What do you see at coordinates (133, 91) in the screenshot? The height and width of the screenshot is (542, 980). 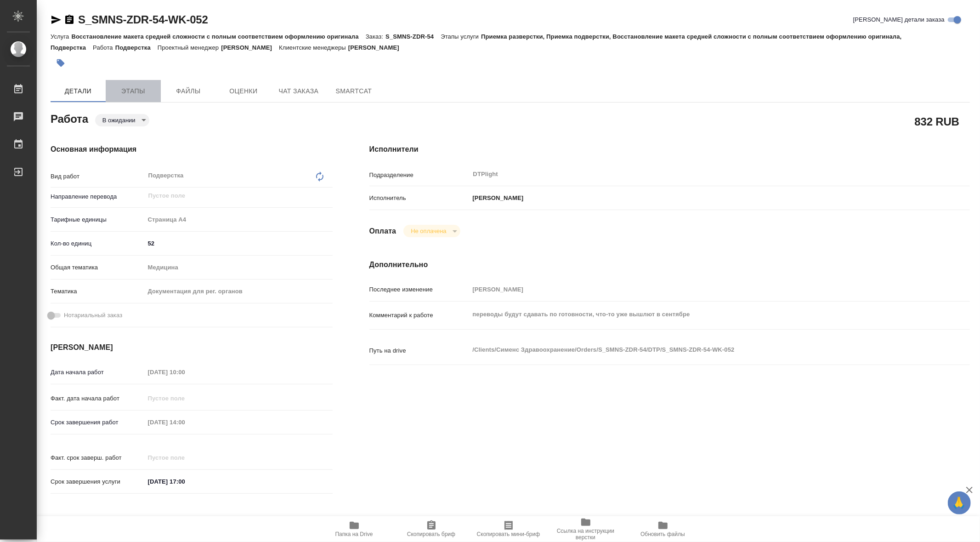 I see `span: Этапы` at bounding box center [133, 91].